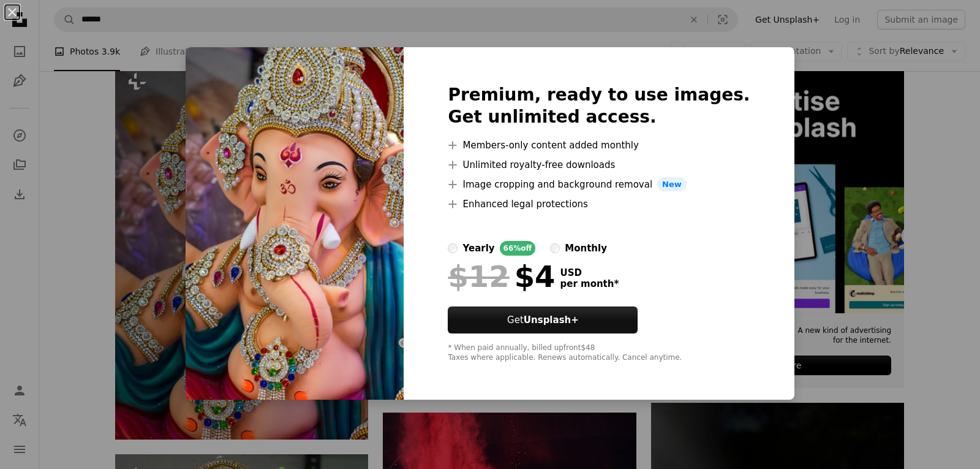 Image resolution: width=980 pixels, height=469 pixels. I want to click on div: monthly, so click(585, 249).